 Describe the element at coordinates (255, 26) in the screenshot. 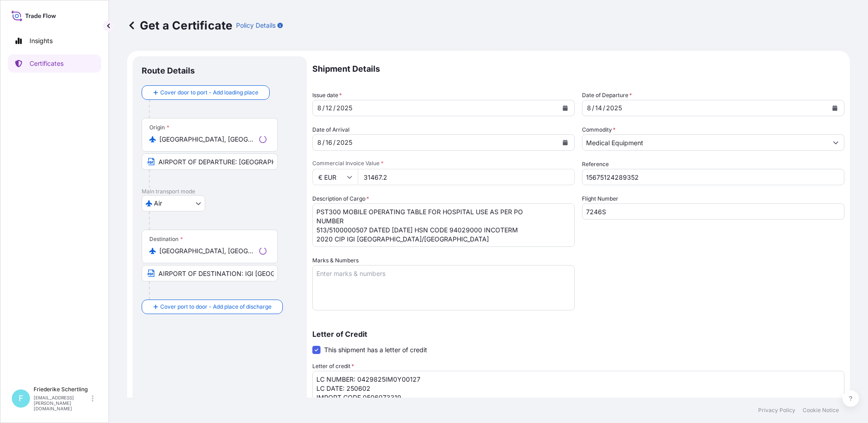

I see `p: Policy Details` at that location.